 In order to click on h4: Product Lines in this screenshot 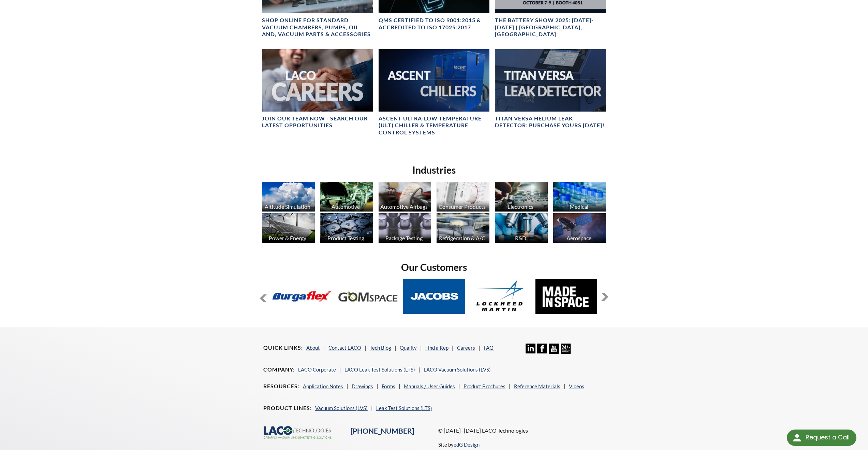, I will do `click(288, 408)`.